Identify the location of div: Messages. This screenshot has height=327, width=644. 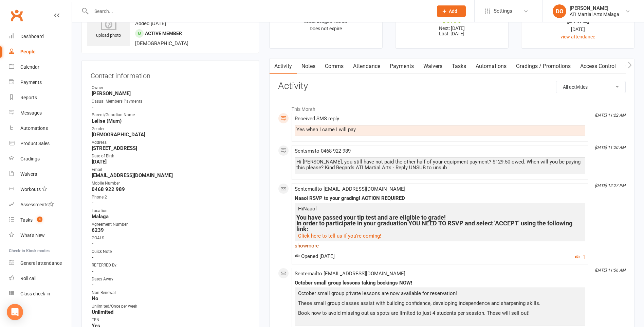
(31, 113).